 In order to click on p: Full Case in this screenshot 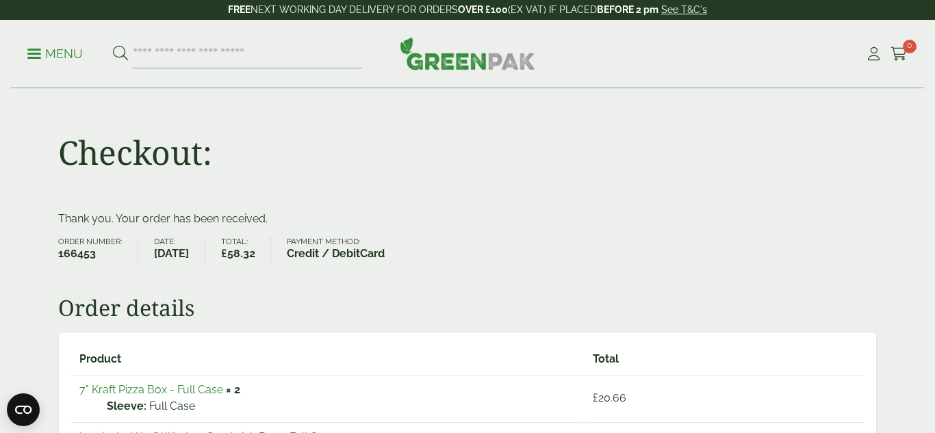, I will do `click(341, 406)`.